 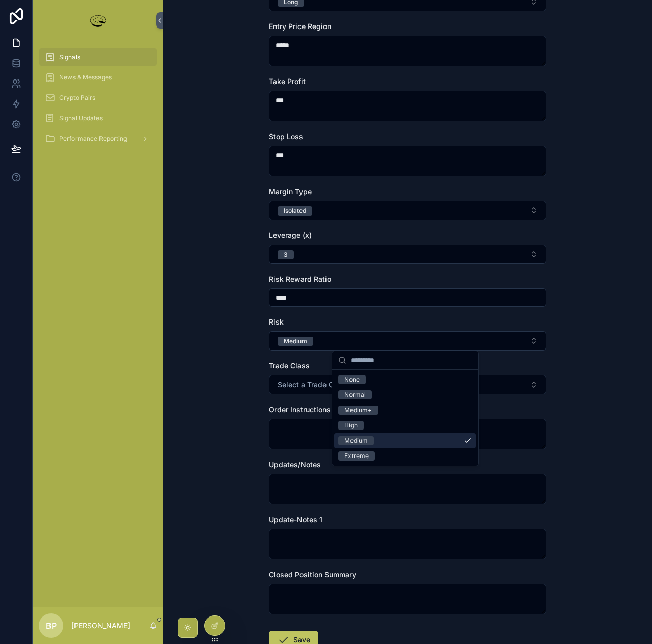 I want to click on a: Signal Updates, so click(x=98, y=118).